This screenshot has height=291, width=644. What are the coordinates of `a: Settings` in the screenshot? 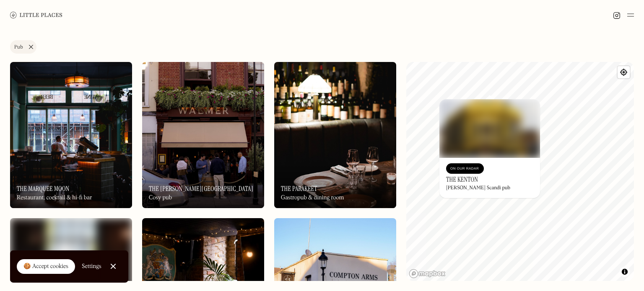 It's located at (92, 266).